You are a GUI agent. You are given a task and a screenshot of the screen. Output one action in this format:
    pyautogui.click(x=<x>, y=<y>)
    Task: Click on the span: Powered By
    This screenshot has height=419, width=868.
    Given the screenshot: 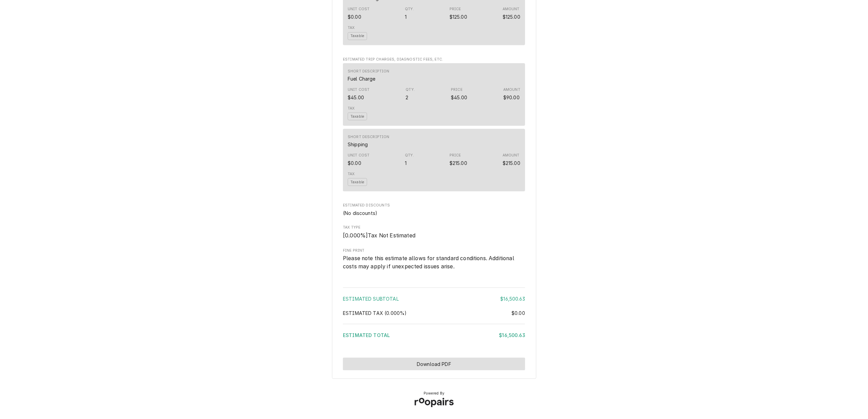 What is the action you would take?
    pyautogui.click(x=434, y=393)
    